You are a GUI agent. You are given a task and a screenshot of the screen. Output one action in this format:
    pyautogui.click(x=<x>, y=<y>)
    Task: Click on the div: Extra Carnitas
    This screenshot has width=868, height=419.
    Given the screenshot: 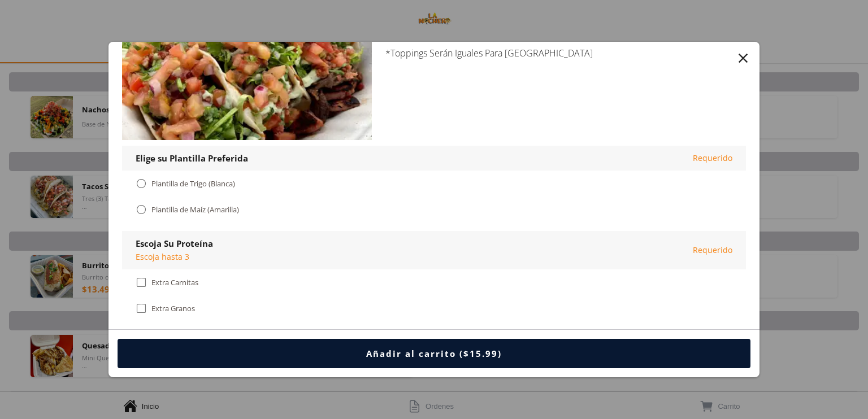 What is the action you would take?
    pyautogui.click(x=175, y=282)
    